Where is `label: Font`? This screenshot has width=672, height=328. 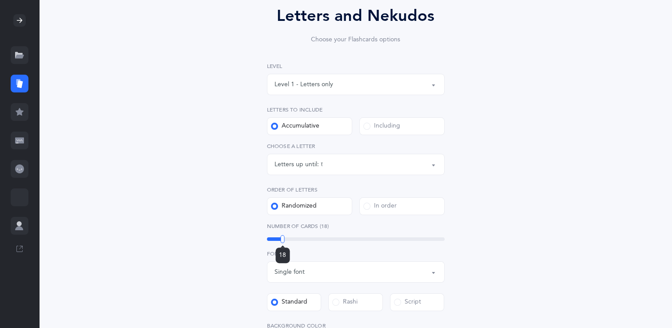 label: Font is located at coordinates (356, 254).